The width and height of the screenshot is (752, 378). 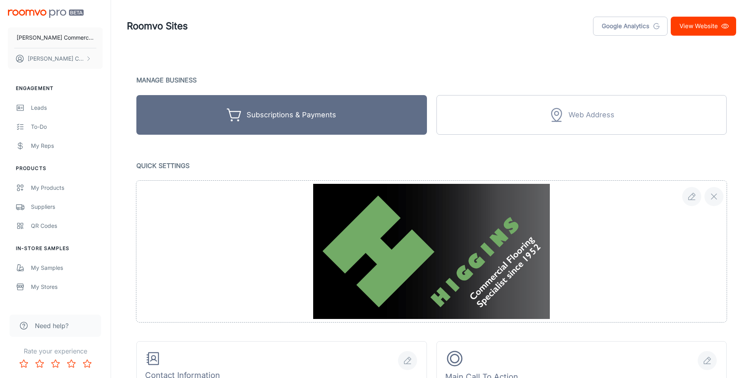 I want to click on p: Rate your experience, so click(x=55, y=351).